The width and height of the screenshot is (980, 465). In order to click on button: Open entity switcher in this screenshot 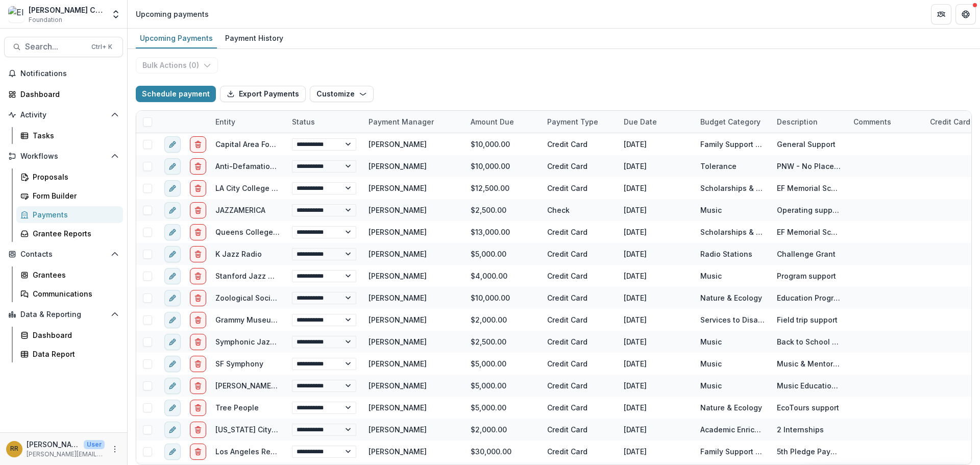, I will do `click(116, 15)`.